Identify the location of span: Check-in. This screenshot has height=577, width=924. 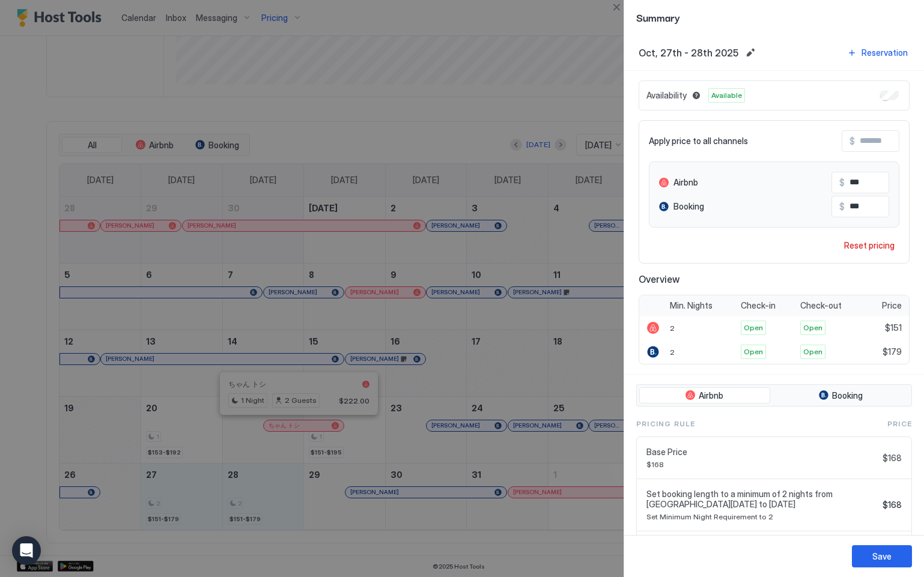
(758, 305).